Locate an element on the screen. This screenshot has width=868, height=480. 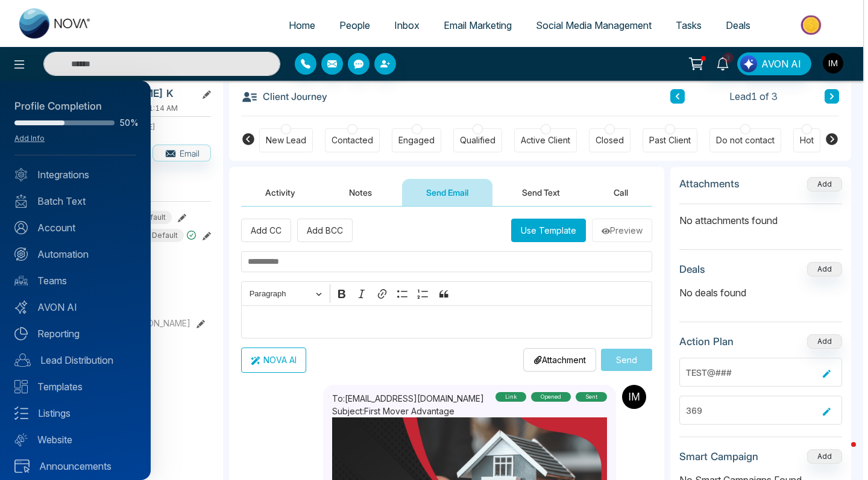
img: Reporting.svg is located at coordinates (21, 334).